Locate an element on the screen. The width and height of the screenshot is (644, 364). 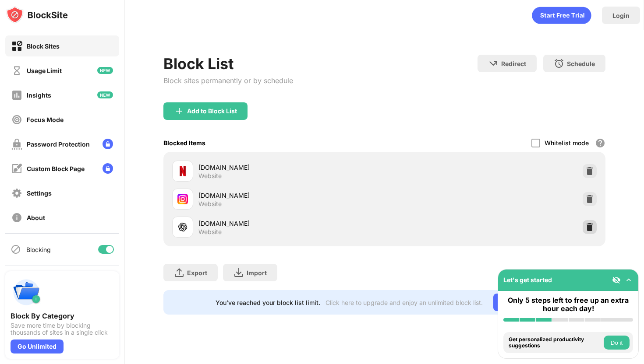
button: Do it is located at coordinates (617, 343).